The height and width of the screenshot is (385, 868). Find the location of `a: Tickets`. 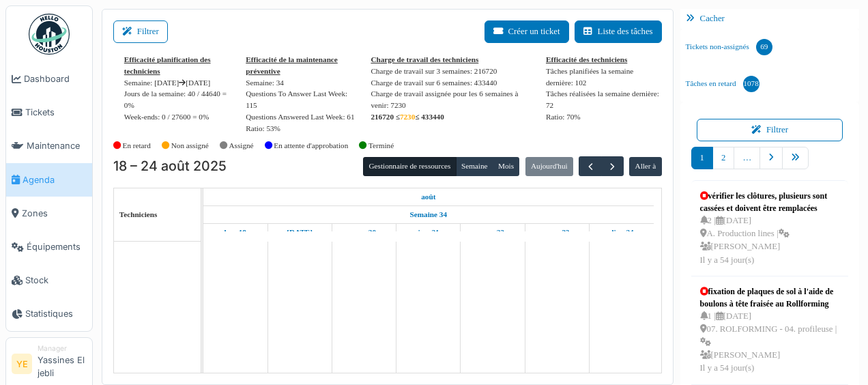

a: Tickets is located at coordinates (49, 112).